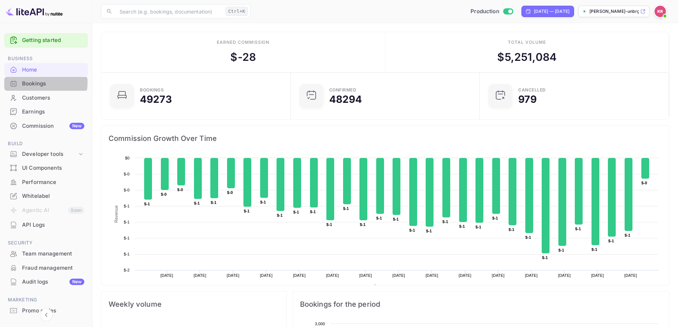 The width and height of the screenshot is (678, 327). What do you see at coordinates (491, 11) in the screenshot?
I see `div: Switch to Sandbox mode` at bounding box center [491, 11].